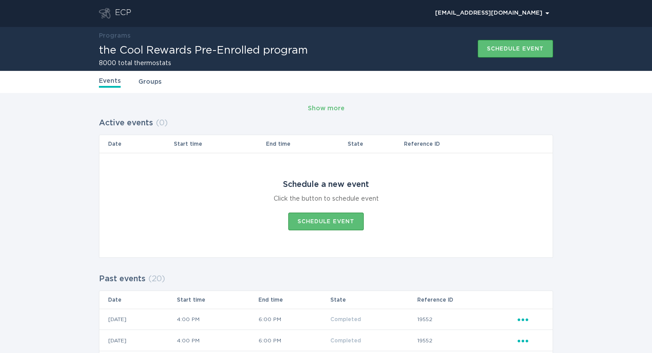  Describe the element at coordinates (326, 199) in the screenshot. I see `div: Click the button to schedule event` at that location.